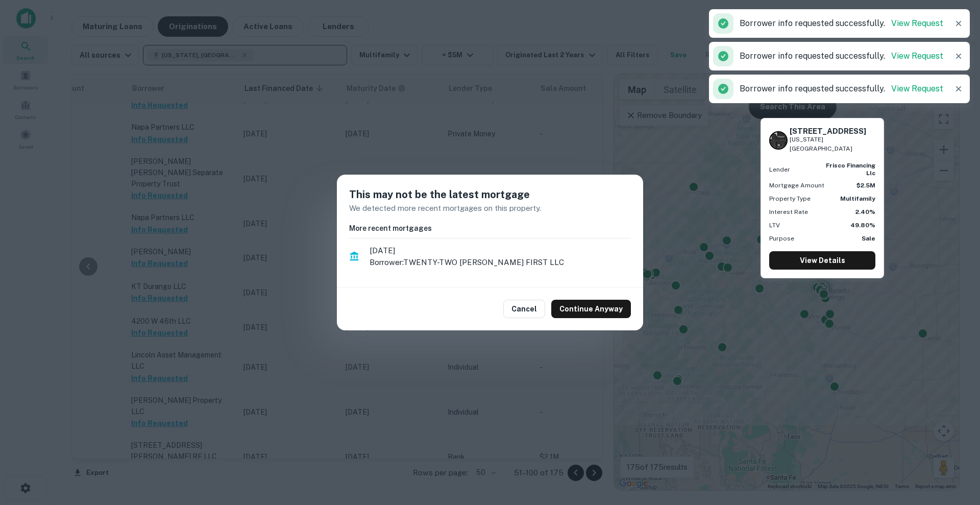 The image size is (980, 505). Describe the element at coordinates (863, 225) in the screenshot. I see `strong: 49.80%` at that location.